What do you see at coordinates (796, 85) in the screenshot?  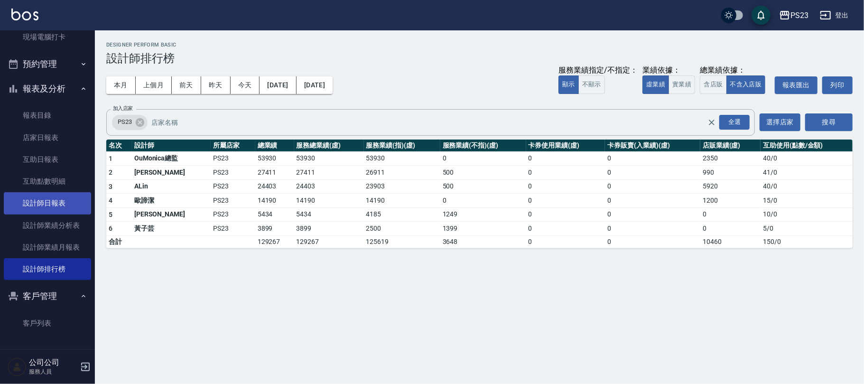 I see `button: 報表匯出` at bounding box center [796, 85].